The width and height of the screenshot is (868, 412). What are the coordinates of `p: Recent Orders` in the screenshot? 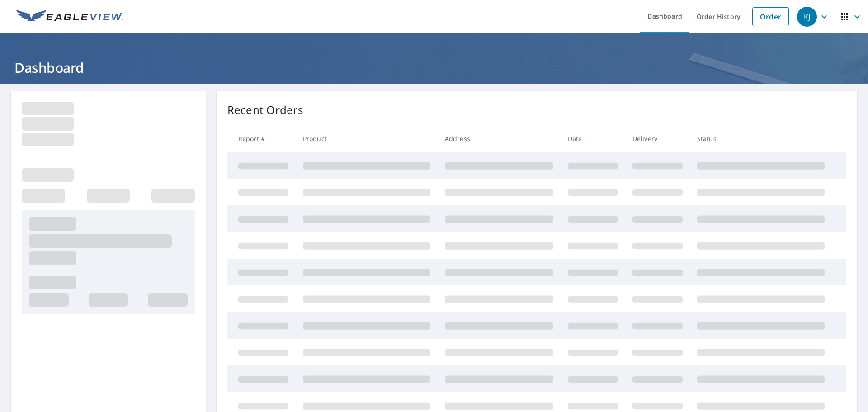 It's located at (266, 110).